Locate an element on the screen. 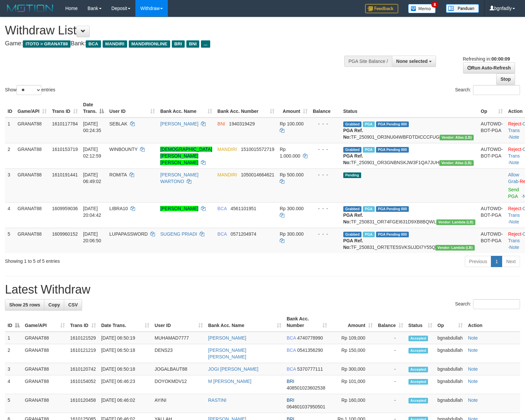 The height and width of the screenshot is (420, 525). img: Feedback.jpg is located at coordinates (381, 9).